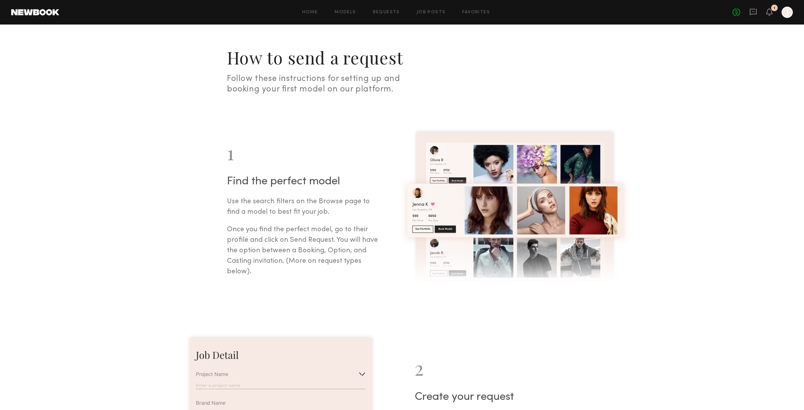 Image resolution: width=804 pixels, height=410 pixels. I want to click on p: Use the search filters on the Browse page to find a model to best fit your job., so click(305, 207).